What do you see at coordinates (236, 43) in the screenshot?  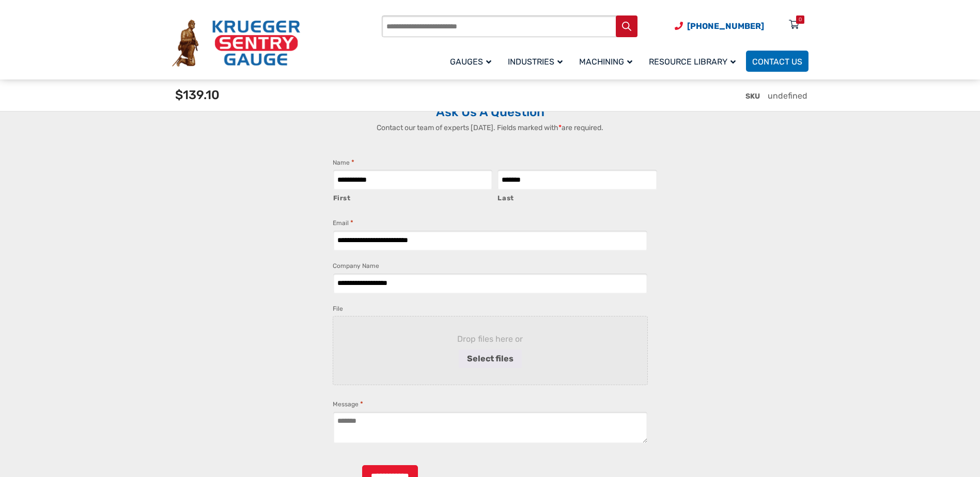 I see `img: Krueger Sentry Gauge` at bounding box center [236, 43].